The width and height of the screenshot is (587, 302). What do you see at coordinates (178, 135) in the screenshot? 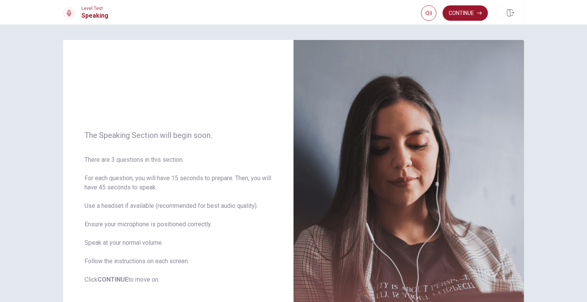
I see `span: The Speaking Section will begin soon.` at bounding box center [178, 135].